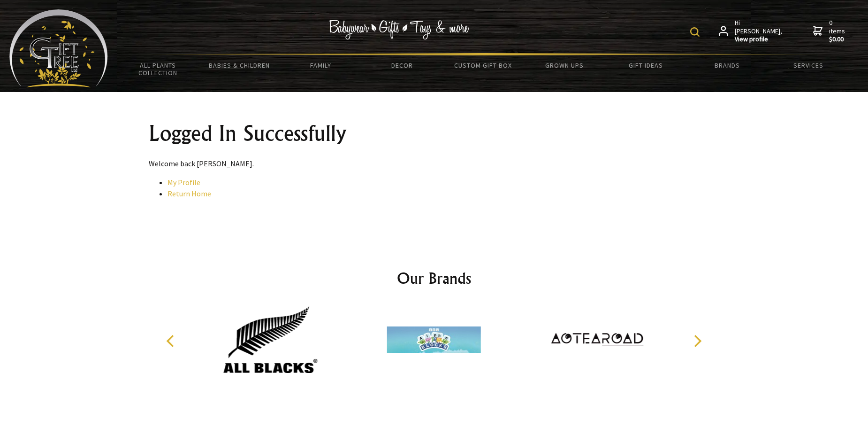 The width and height of the screenshot is (868, 435). Describe the element at coordinates (809, 65) in the screenshot. I see `a: Services` at that location.